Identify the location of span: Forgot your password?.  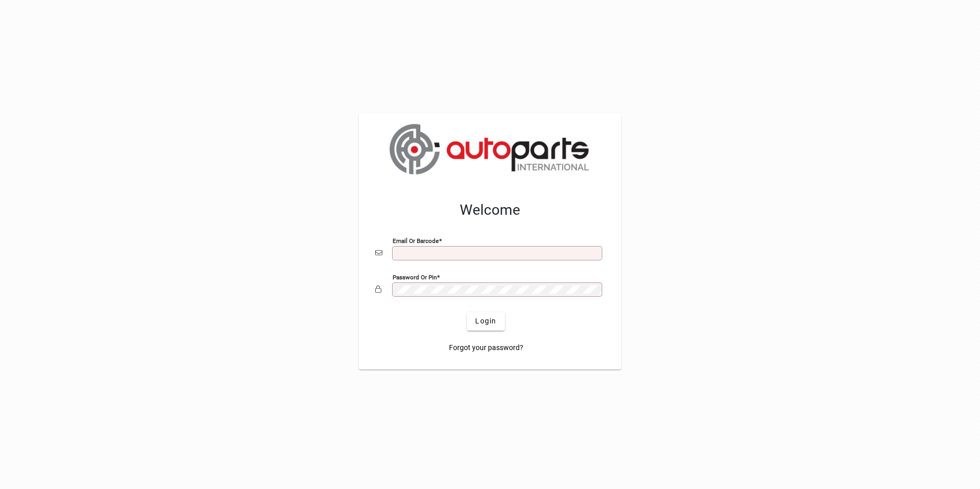
(486, 347).